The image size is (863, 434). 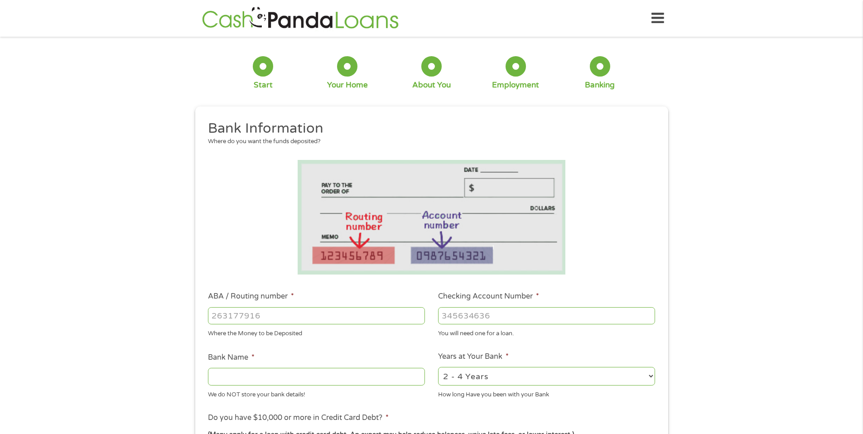 What do you see at coordinates (428, 142) in the screenshot?
I see `div: Where do you want the funds deposited?` at bounding box center [428, 142].